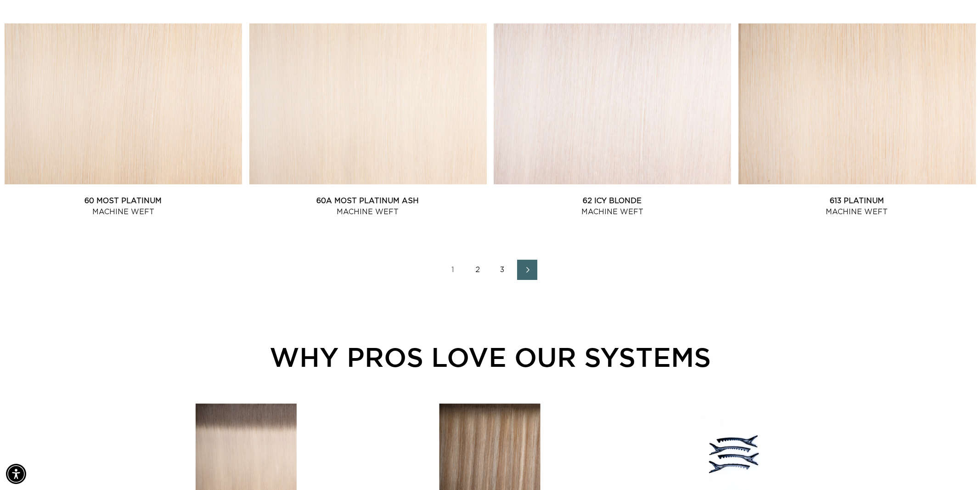 This screenshot has width=980, height=490. What do you see at coordinates (490, 269) in the screenshot?
I see `nav: Pagination` at bounding box center [490, 269].